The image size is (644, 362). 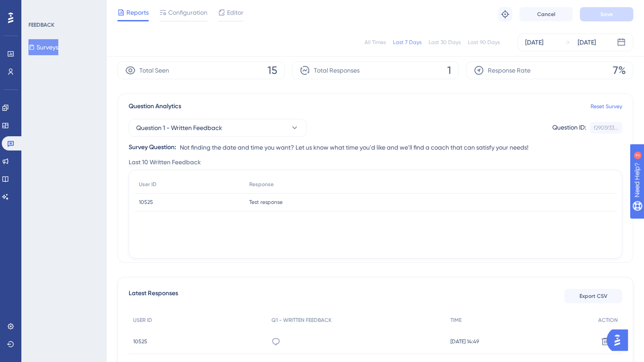 What do you see at coordinates (484, 42) in the screenshot?
I see `div: Last 90 Days` at bounding box center [484, 42].